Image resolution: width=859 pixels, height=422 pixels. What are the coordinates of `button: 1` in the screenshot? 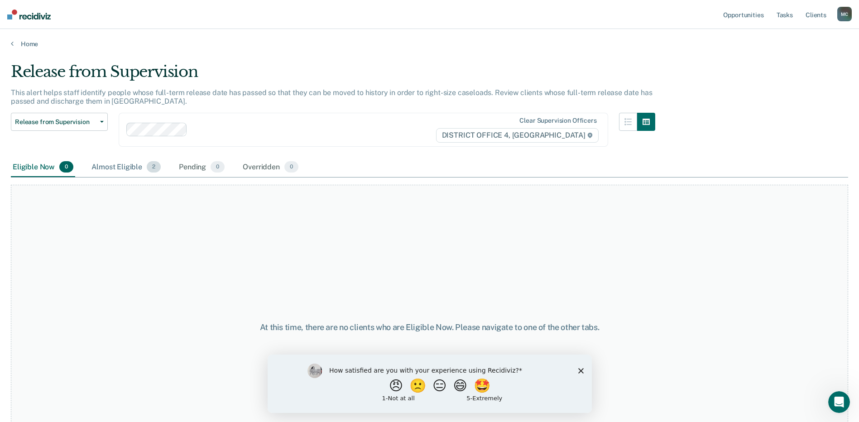 It's located at (129, 31).